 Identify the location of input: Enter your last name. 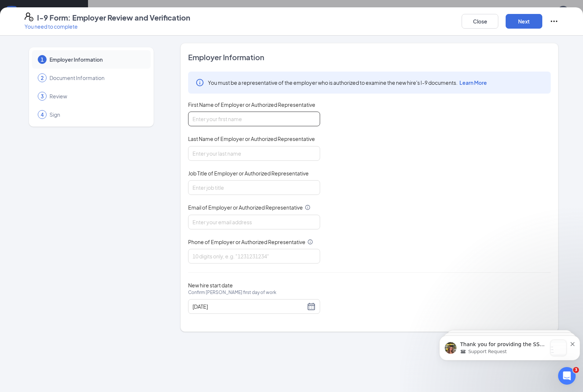
(254, 154).